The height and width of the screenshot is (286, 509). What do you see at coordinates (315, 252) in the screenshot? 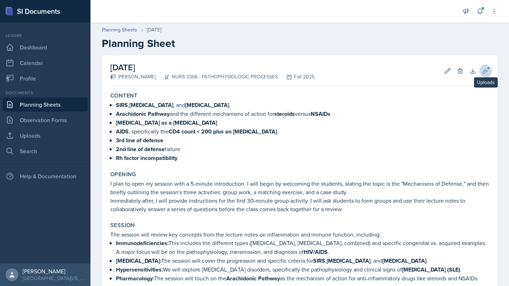
I see `strong: HIV/AIDS` at bounding box center [315, 252].